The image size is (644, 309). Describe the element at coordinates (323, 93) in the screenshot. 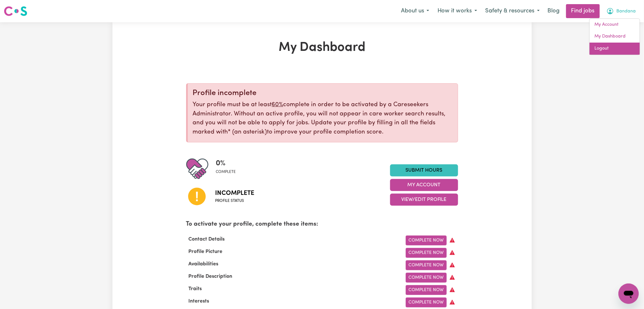

I see `div: Profile incomplete` at that location.